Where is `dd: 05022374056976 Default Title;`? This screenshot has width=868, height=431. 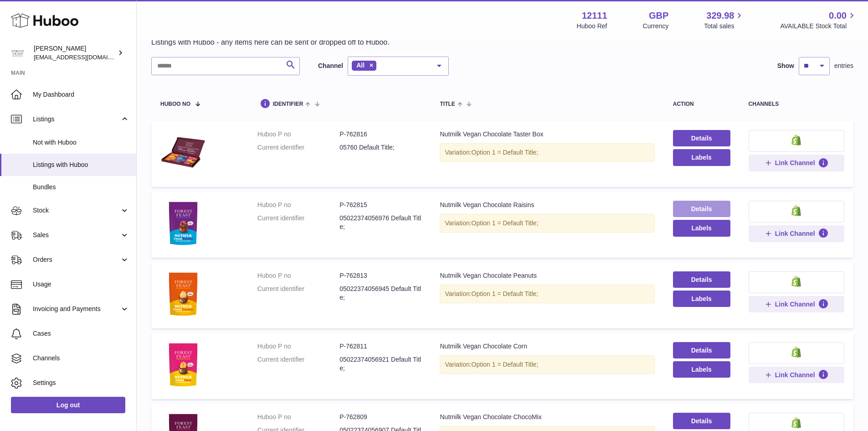
dd: 05022374056976 Default Title; is located at coordinates (381, 222).